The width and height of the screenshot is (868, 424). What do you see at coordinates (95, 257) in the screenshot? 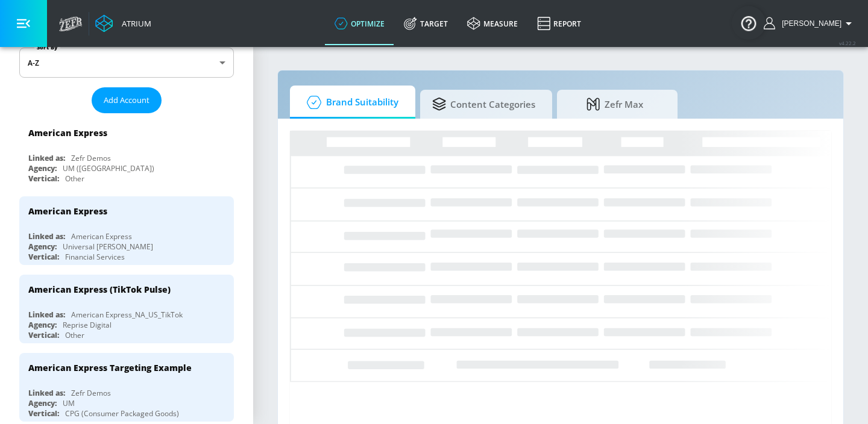
I see `div: Financial Services` at bounding box center [95, 257].